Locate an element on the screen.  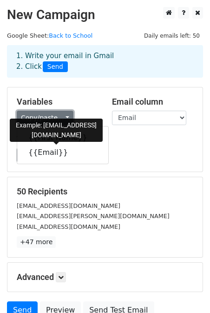
a: {{Email}} is located at coordinates (63, 152).